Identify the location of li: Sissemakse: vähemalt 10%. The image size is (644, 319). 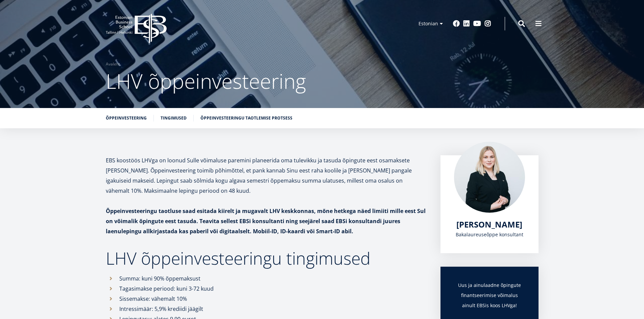
(267, 299).